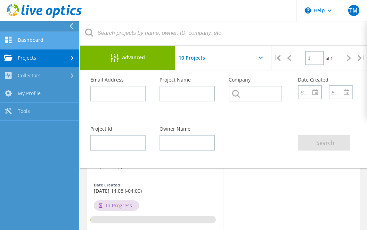 Image resolution: width=367 pixels, height=230 pixels. What do you see at coordinates (256, 80) in the screenshot?
I see `label: Company` at bounding box center [256, 80].